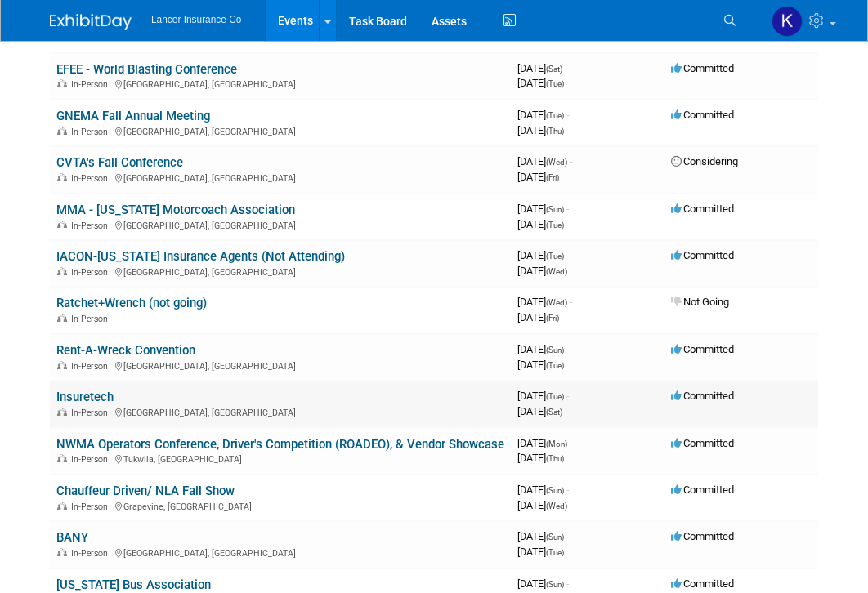 The image size is (868, 593). Describe the element at coordinates (786, 22) in the screenshot. I see `img: Kimberly Ochs` at that location.